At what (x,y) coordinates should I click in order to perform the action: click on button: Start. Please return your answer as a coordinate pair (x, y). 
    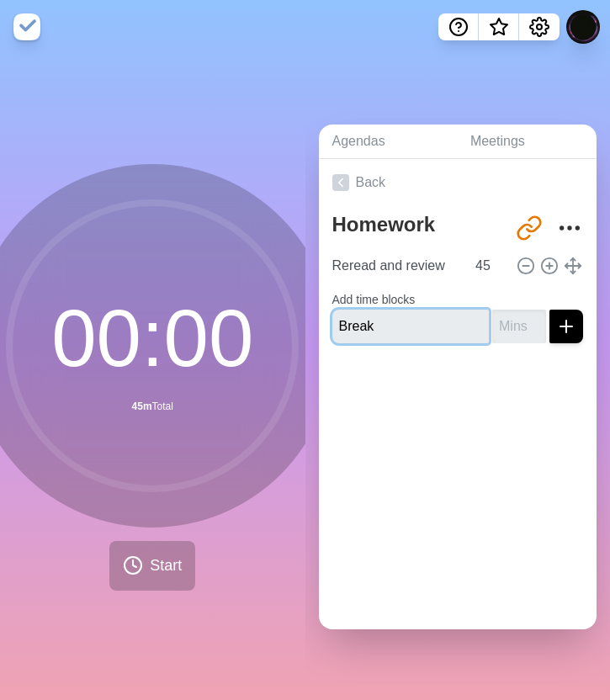
    Looking at the image, I should click on (152, 566).